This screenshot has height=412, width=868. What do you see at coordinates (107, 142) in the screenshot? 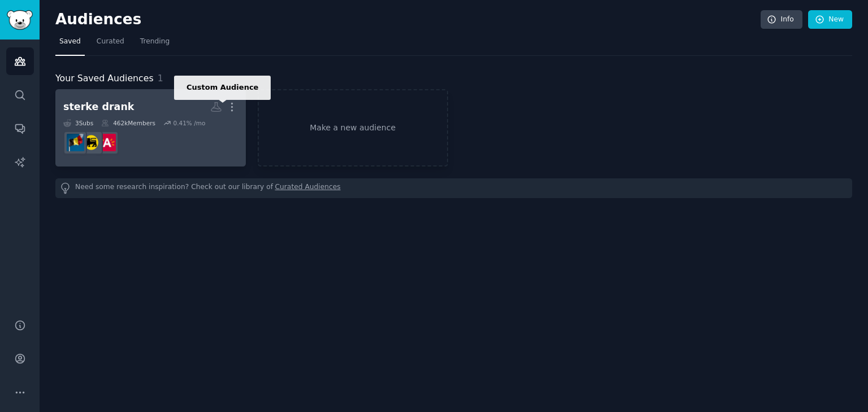
I see `img: Antwerpen` at bounding box center [107, 142].